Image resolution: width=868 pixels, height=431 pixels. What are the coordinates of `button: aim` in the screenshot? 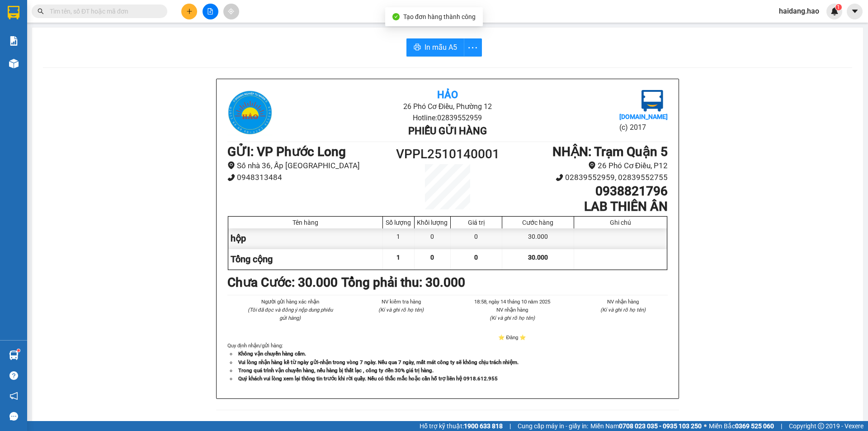 It's located at (231, 11).